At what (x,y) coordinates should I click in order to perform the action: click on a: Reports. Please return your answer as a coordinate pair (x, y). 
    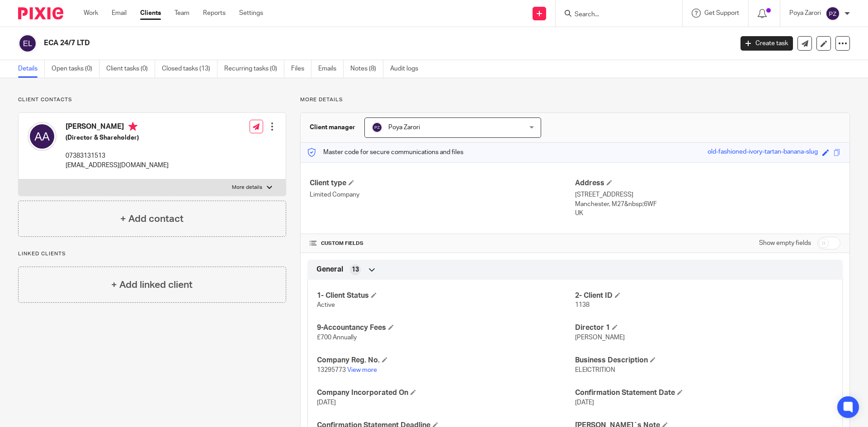
    Looking at the image, I should click on (214, 13).